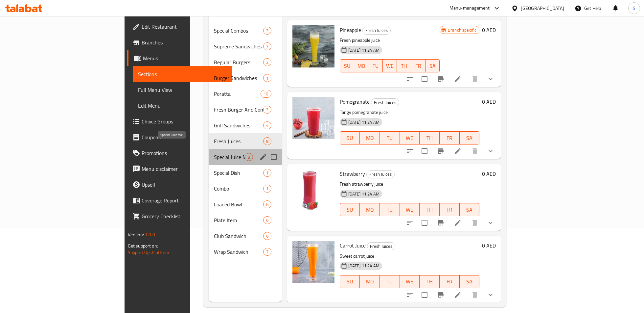  Describe the element at coordinates (238, 236) in the screenshot. I see `span: Club Sandwich` at that location.